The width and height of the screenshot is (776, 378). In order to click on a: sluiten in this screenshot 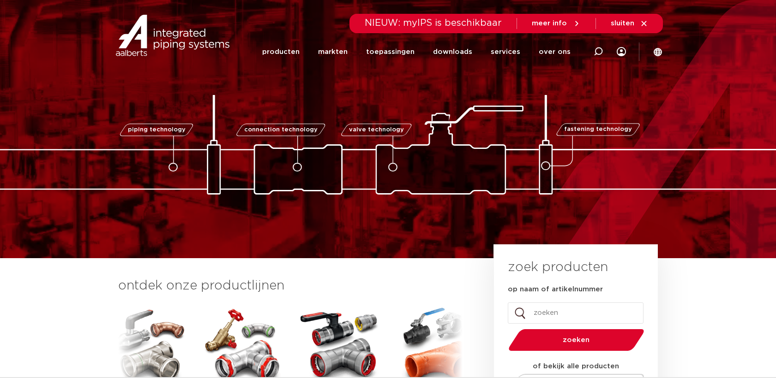, I will do `click(629, 24)`.